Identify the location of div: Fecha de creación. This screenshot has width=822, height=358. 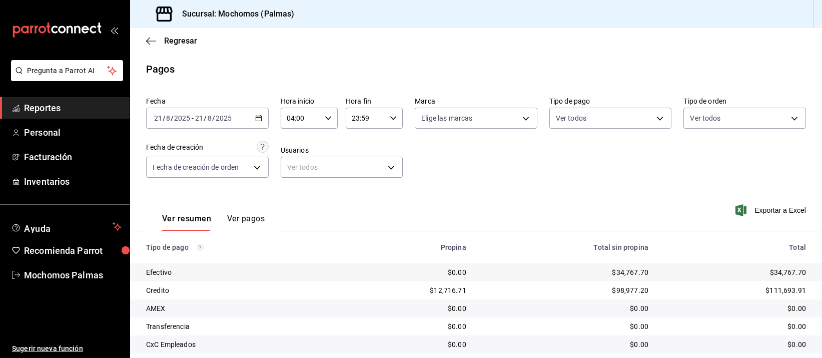
(175, 147).